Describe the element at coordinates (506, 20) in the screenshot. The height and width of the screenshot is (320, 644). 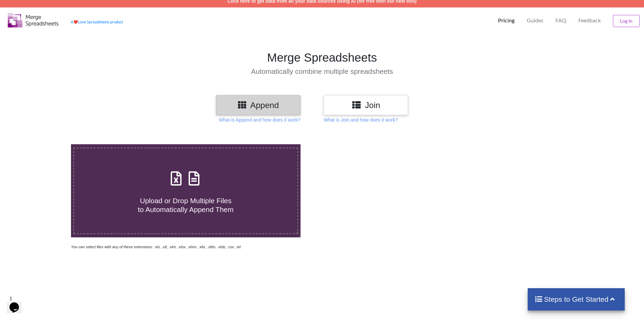
I see `p: Pricing` at that location.